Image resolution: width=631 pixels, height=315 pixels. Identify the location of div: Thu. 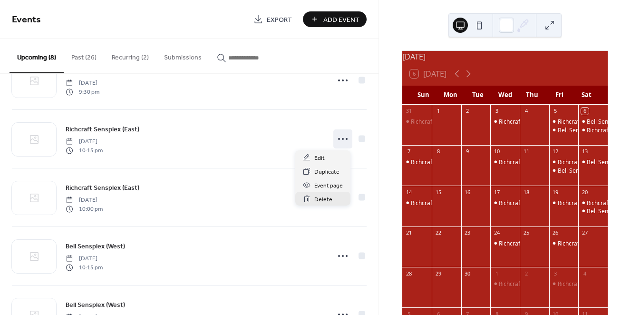
(532, 95).